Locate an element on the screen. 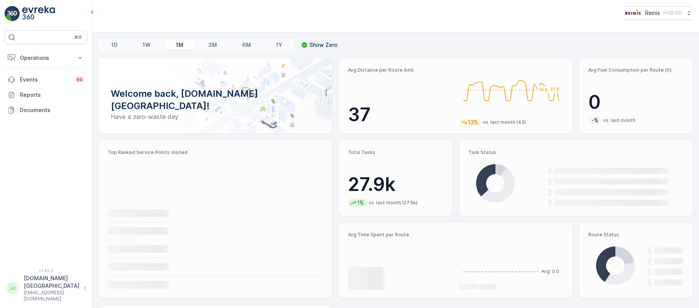 The image size is (699, 308). p: ⌘B is located at coordinates (78, 37).